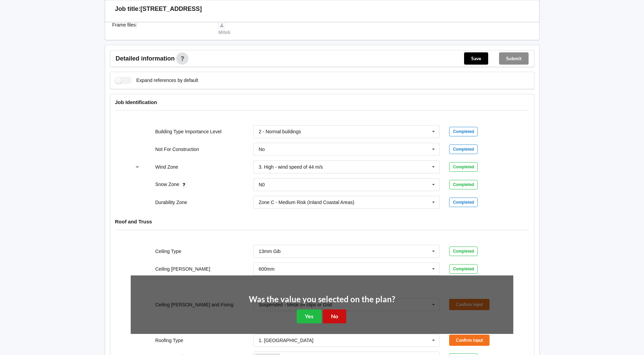 This screenshot has height=355, width=644. Describe the element at coordinates (334, 316) in the screenshot. I see `button: No` at that location.